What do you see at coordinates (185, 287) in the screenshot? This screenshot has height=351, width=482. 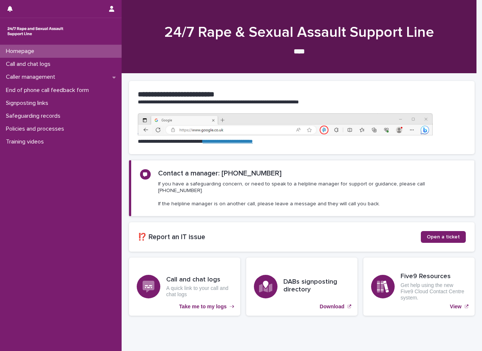 I see `a: Take me to my logs` at bounding box center [185, 287].